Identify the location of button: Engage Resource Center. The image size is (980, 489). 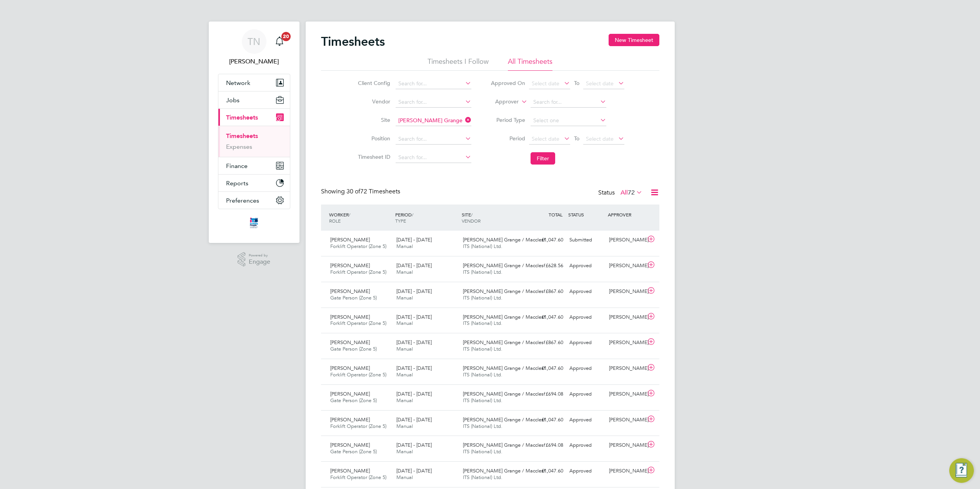
(961, 471).